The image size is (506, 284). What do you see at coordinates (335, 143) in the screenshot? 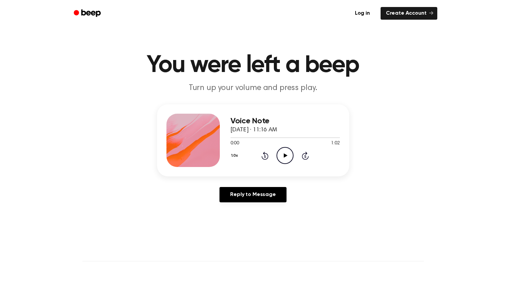
I see `span: 1:02` at bounding box center [335, 143].